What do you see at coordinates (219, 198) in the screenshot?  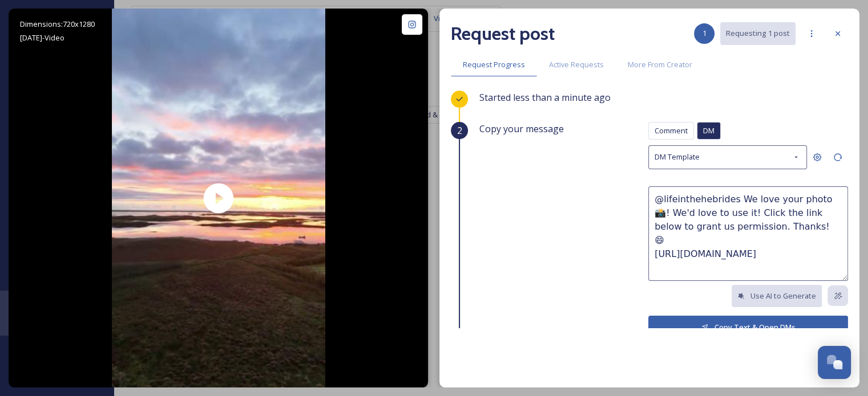 I see `img: thumbnail` at bounding box center [219, 198].